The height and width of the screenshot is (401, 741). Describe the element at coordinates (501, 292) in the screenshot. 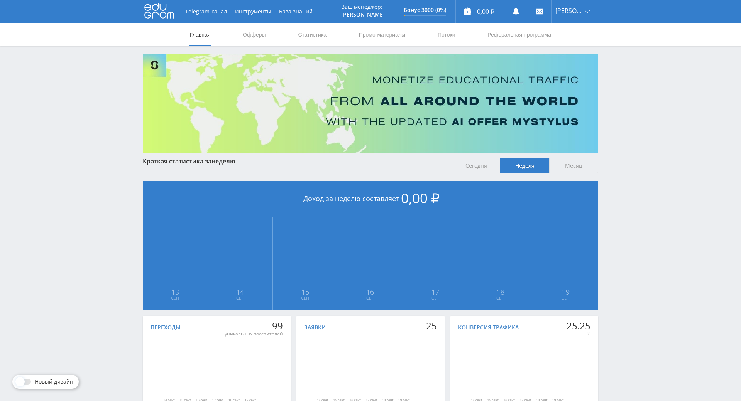

I see `span: 18` at that location.